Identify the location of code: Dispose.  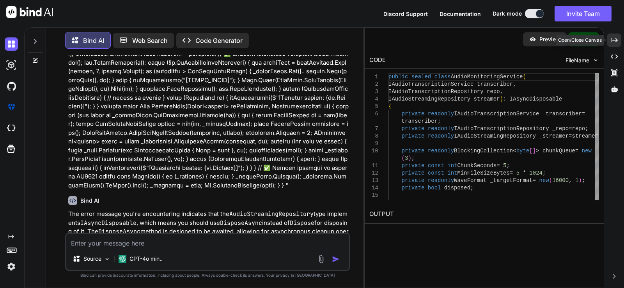
(302, 223).